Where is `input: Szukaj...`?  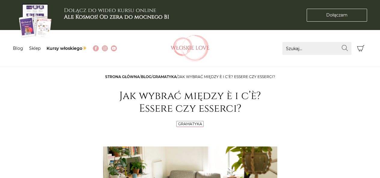 input: Szukaj... is located at coordinates (317, 48).